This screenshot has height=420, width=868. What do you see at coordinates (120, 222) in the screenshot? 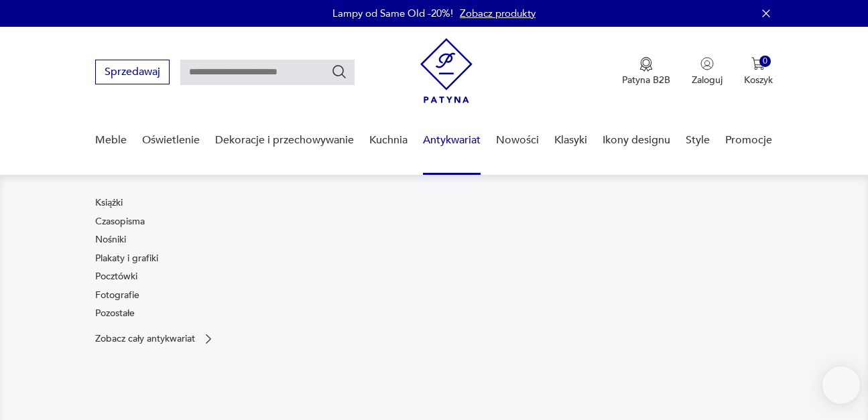
I see `a: Czasopisma` at bounding box center [120, 222].